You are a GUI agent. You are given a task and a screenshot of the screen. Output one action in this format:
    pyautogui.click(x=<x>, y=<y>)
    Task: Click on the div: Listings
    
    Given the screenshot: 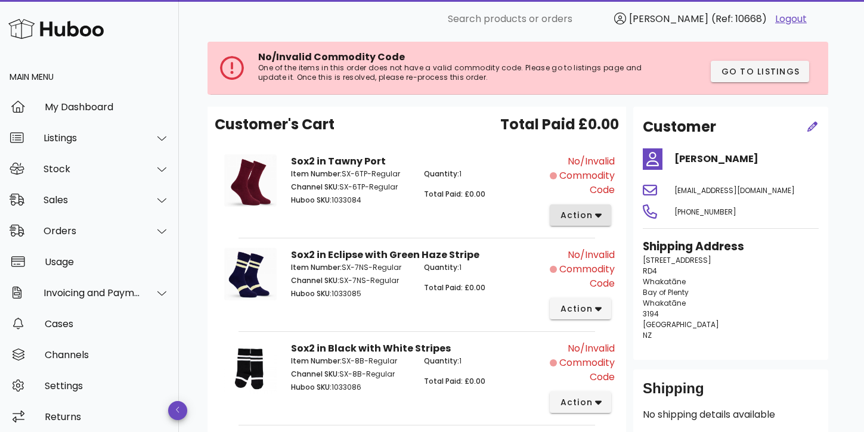 What is the action you would take?
    pyautogui.click(x=92, y=138)
    